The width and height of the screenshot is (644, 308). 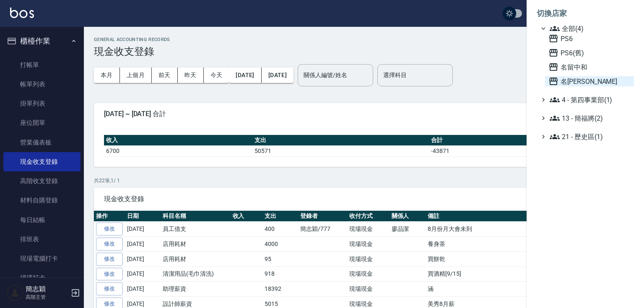 What do you see at coordinates (589, 67) in the screenshot?
I see `span: 名留中和` at bounding box center [589, 67].